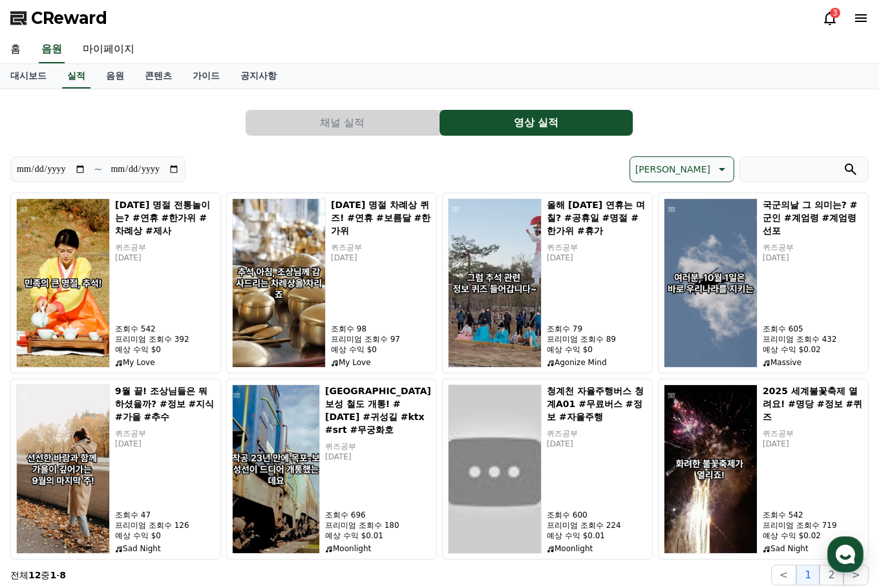 Image resolution: width=879 pixels, height=588 pixels. I want to click on a: CReward, so click(59, 18).